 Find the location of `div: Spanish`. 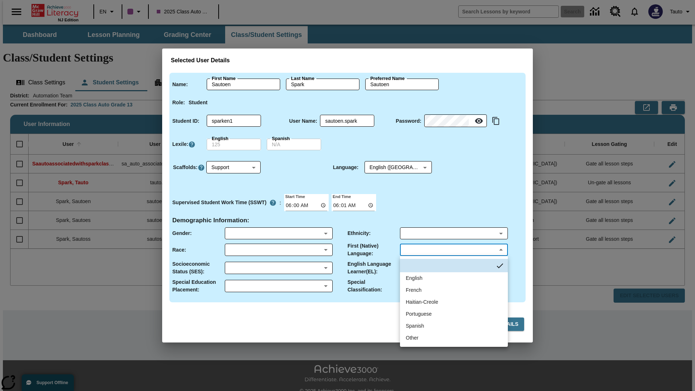

div: Spanish is located at coordinates (415, 326).